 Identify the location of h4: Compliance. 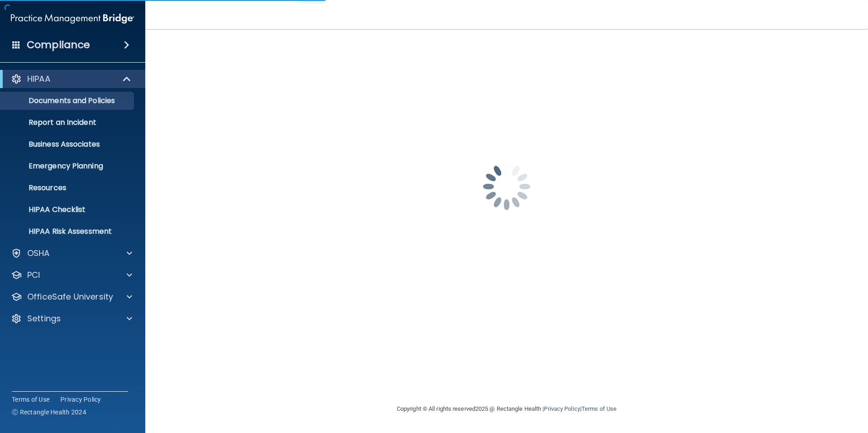
(58, 45).